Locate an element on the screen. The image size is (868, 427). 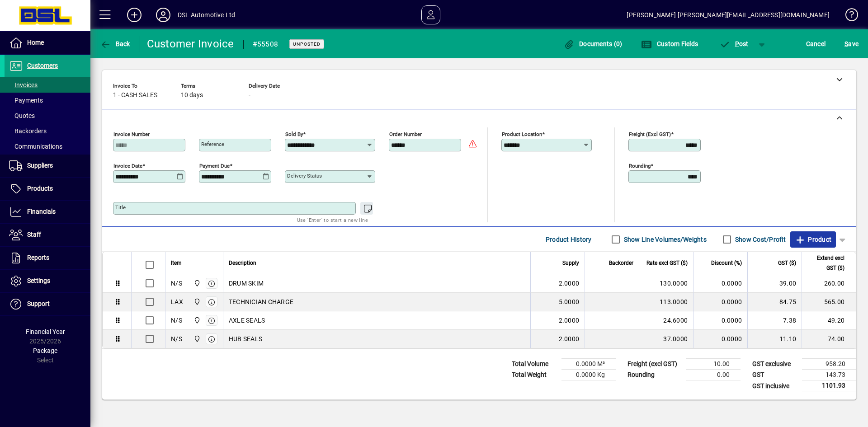
span: Rate excl GST ($) is located at coordinates (667, 263).